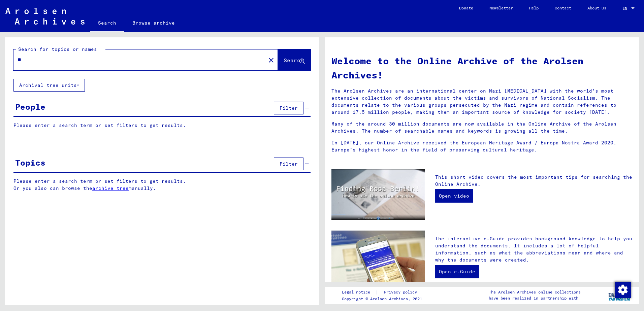 This screenshot has width=644, height=311. What do you see at coordinates (535, 298) in the screenshot?
I see `p: have been realized in partnership with` at bounding box center [535, 298].